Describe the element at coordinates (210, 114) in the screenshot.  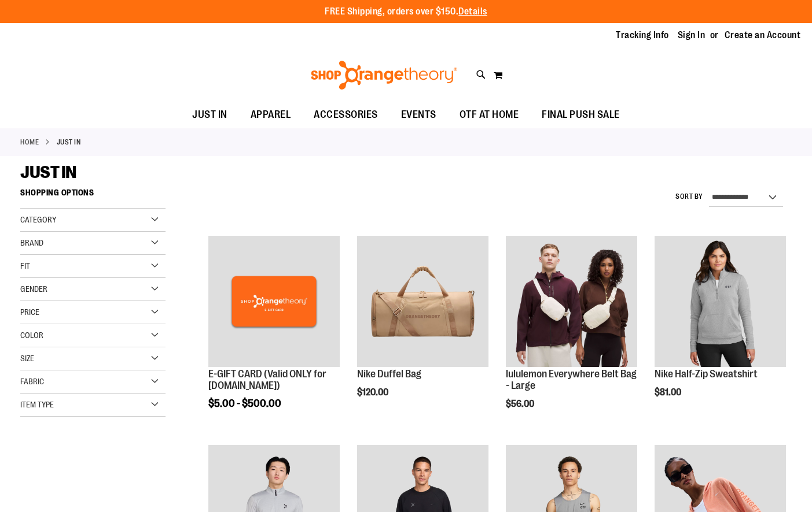
I see `a: JUST IN` at that location.